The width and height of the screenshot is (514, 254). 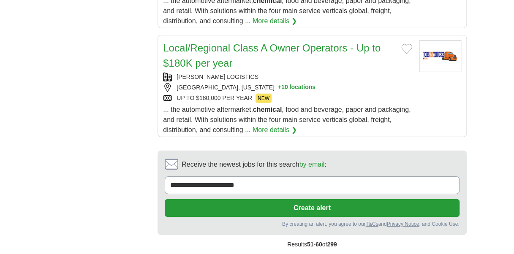 I want to click on a: T&Cs, so click(x=371, y=224).